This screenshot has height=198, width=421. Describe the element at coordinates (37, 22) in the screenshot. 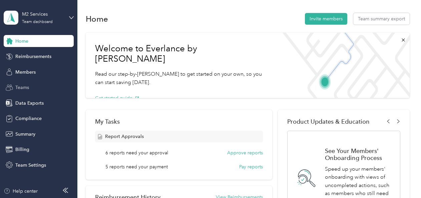

I see `div: Team dashboard` at that location.